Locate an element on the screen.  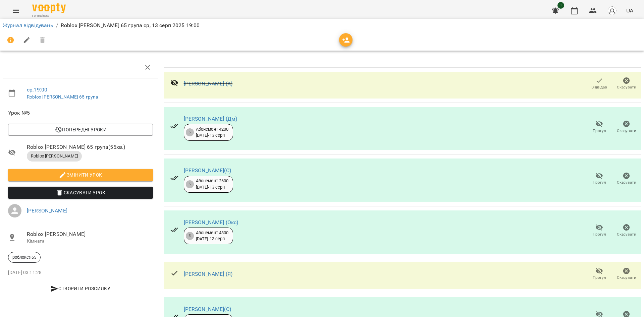
button: Створити розсилку is located at coordinates (80, 289).